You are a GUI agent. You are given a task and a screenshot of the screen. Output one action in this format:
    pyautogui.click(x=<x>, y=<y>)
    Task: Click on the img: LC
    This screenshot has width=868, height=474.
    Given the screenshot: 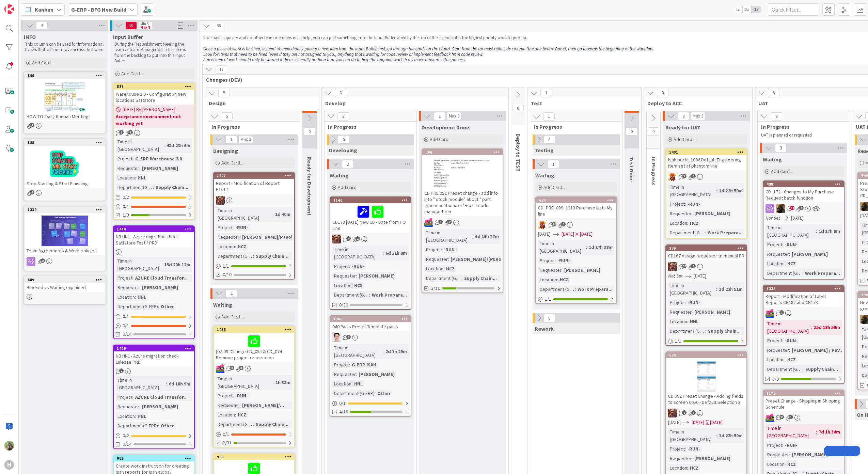 What is the action you would take?
    pyautogui.click(x=672, y=176)
    